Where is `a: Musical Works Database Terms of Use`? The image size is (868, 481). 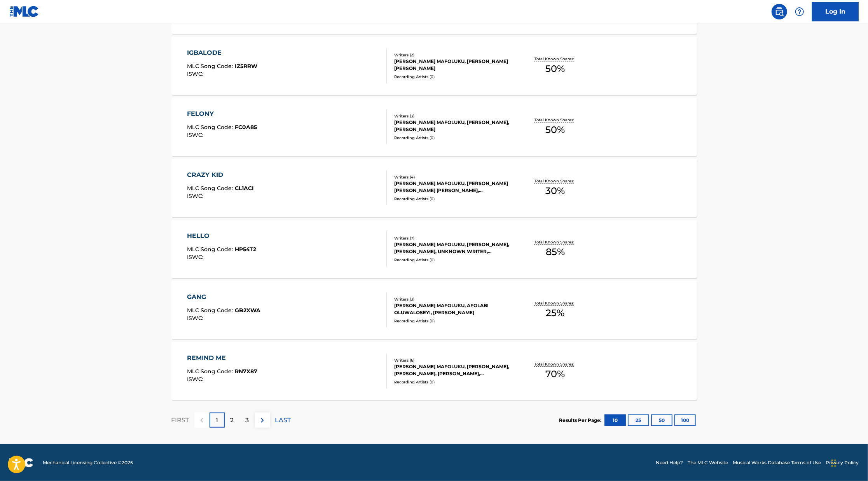
a: Musical Works Database Terms of Use is located at coordinates (777, 463).